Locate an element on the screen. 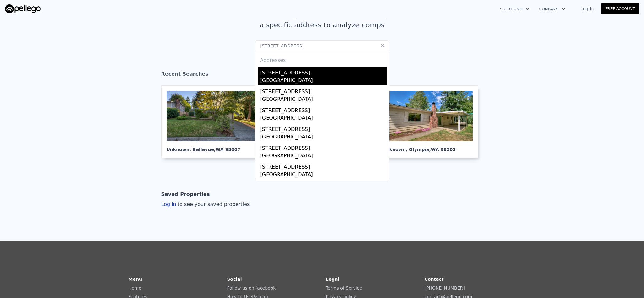 Image resolution: width=644 pixels, height=298 pixels. button: Company is located at coordinates (552, 9).